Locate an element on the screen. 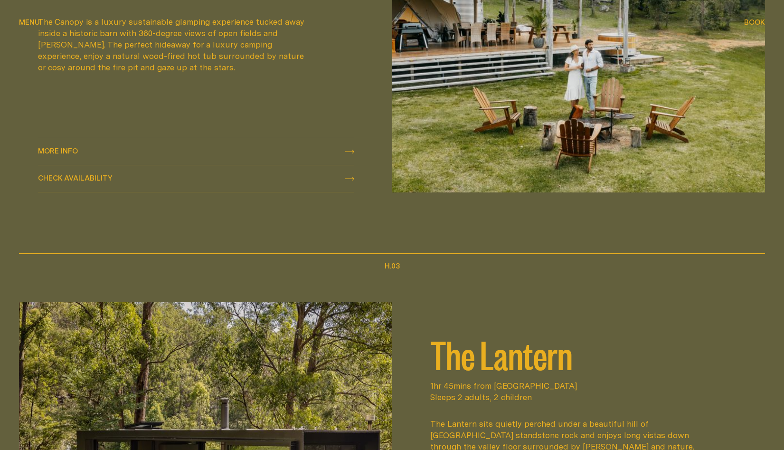  span: More info is located at coordinates (58, 151).